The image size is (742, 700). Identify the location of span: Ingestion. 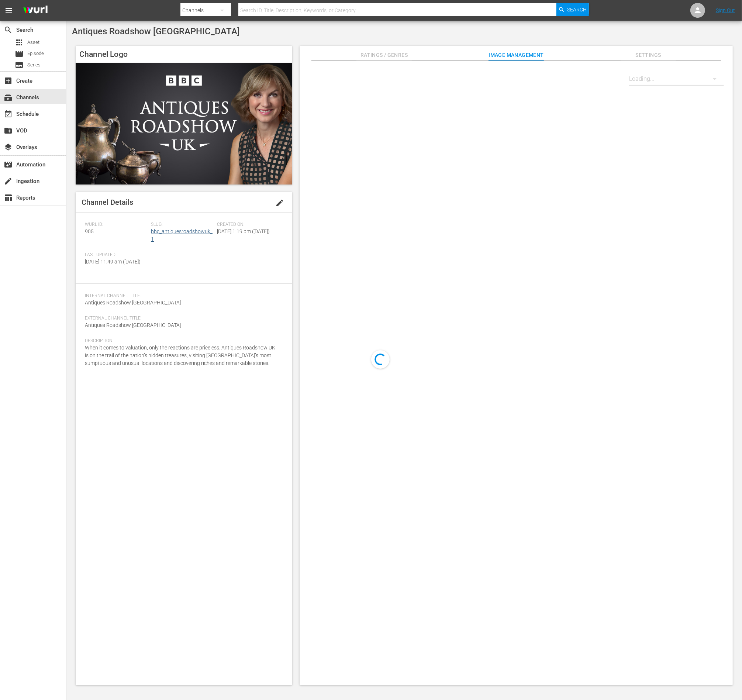
(8, 181).